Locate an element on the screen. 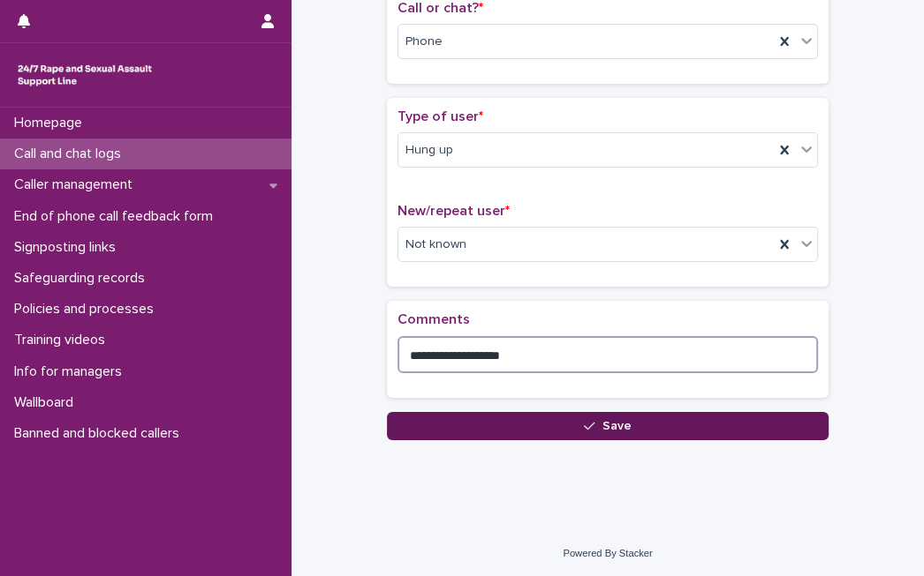 The height and width of the screenshot is (576, 924). span: Not known is located at coordinates (435, 245).